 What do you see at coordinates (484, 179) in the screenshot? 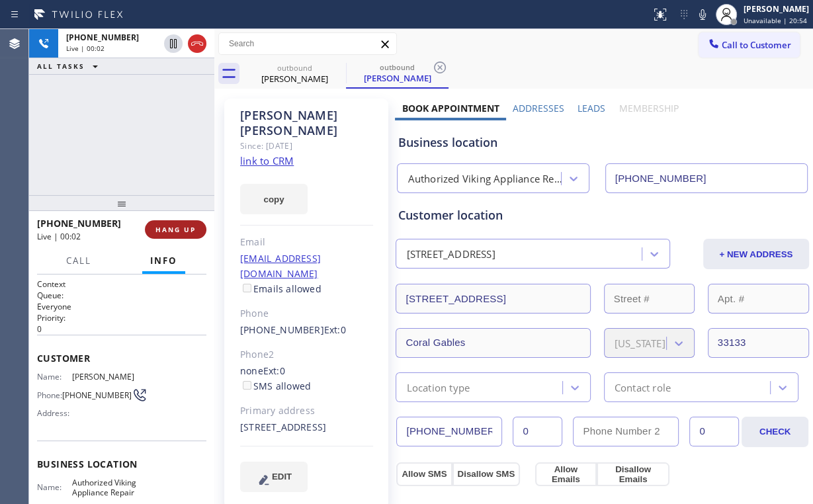
I see `div: Authorized Viking Appliance Repair` at bounding box center [484, 179].